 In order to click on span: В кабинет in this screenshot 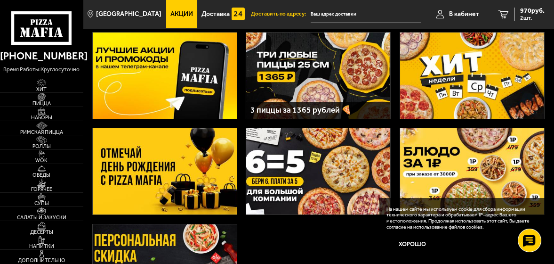, I will do `click(464, 14)`.